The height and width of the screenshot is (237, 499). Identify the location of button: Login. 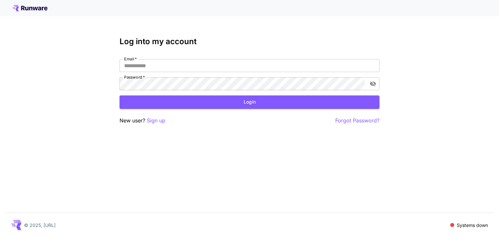
(249, 102).